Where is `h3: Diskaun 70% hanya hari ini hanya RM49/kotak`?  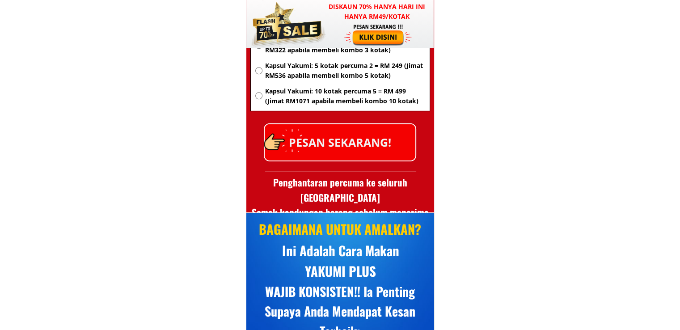
h3: Diskaun 70% hanya hari ini hanya RM49/kotak is located at coordinates (377, 12).